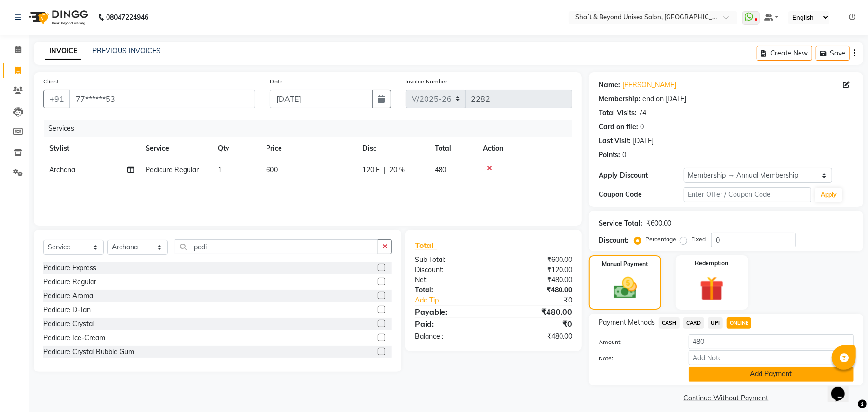 Image resolution: width=868 pixels, height=412 pixels. What do you see at coordinates (458, 300) in the screenshot?
I see `a: Add Tip` at bounding box center [458, 300].